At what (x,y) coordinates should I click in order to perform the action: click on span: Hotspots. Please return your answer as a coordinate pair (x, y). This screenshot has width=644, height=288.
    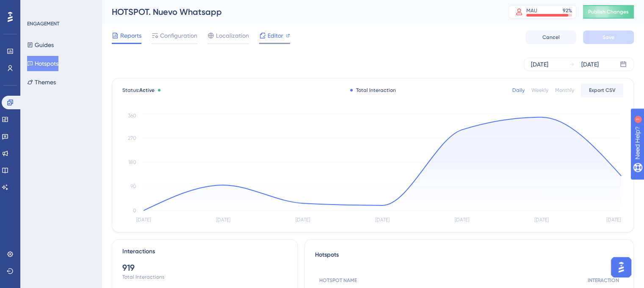
    Looking at the image, I should click on (327, 257).